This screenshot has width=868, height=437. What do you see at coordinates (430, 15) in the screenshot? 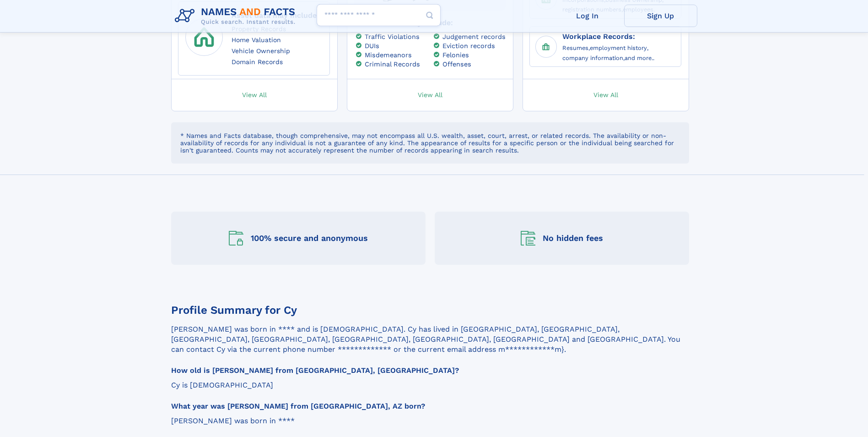
I see `button: Search Button` at bounding box center [430, 15].